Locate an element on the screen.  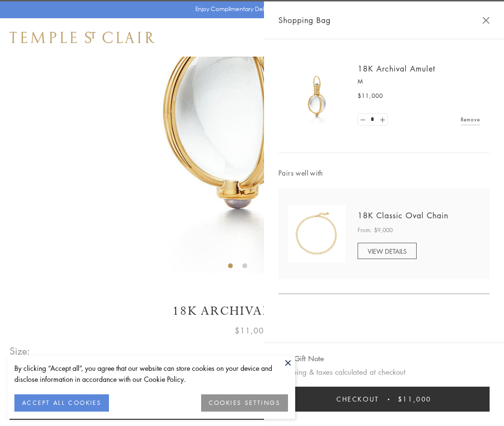
button: ACCEPT ALL COOKIES is located at coordinates (61, 403).